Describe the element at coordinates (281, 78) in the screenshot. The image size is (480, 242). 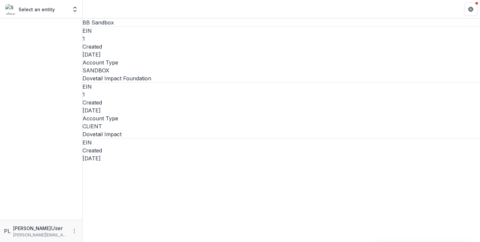
I see `p: Dovetail Impact Foundation` at that location.